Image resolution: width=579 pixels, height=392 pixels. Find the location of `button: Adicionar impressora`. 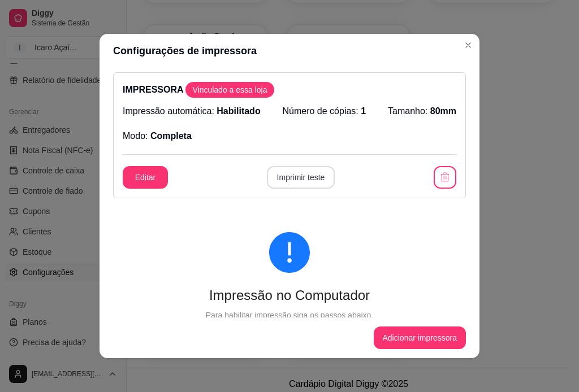

button: Adicionar impressora is located at coordinates (420, 338).